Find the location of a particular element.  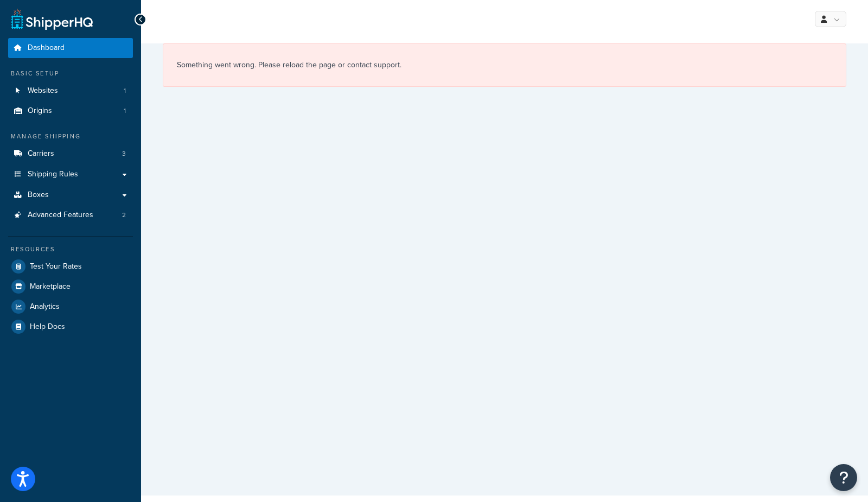

span: Shipping Rules is located at coordinates (53, 174).